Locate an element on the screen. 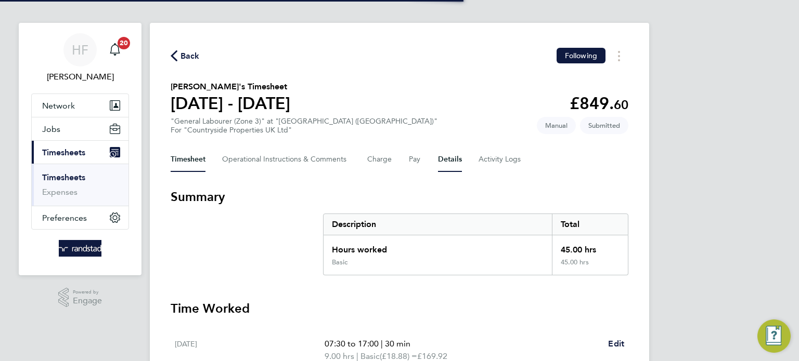  button: Engage Resource Center is located at coordinates (774, 336).